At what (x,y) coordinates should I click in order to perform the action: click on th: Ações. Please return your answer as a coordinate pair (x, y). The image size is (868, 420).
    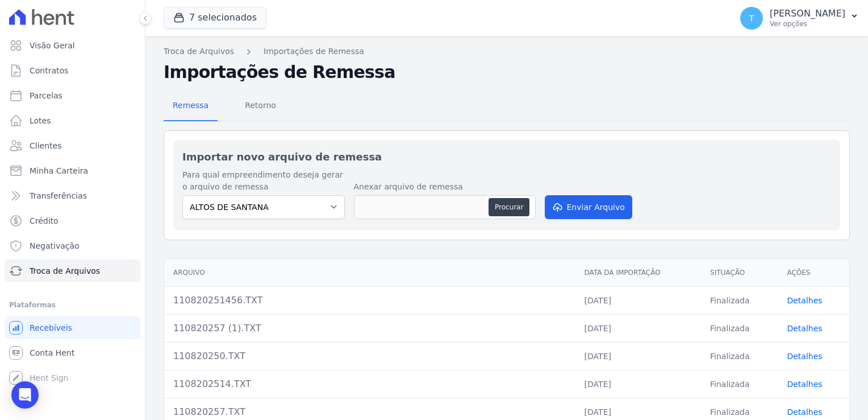
    Looking at the image, I should click on (813, 272).